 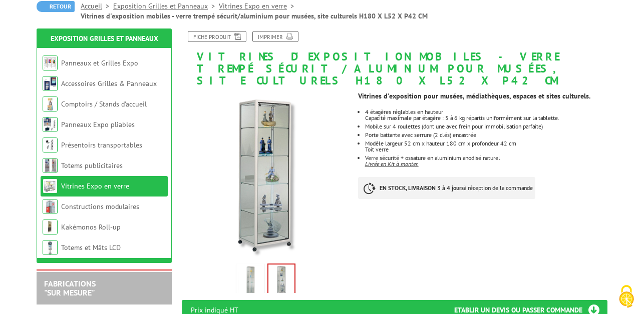 What do you see at coordinates (447, 188) in the screenshot?
I see `p: à réception de la commande` at bounding box center [447, 188].